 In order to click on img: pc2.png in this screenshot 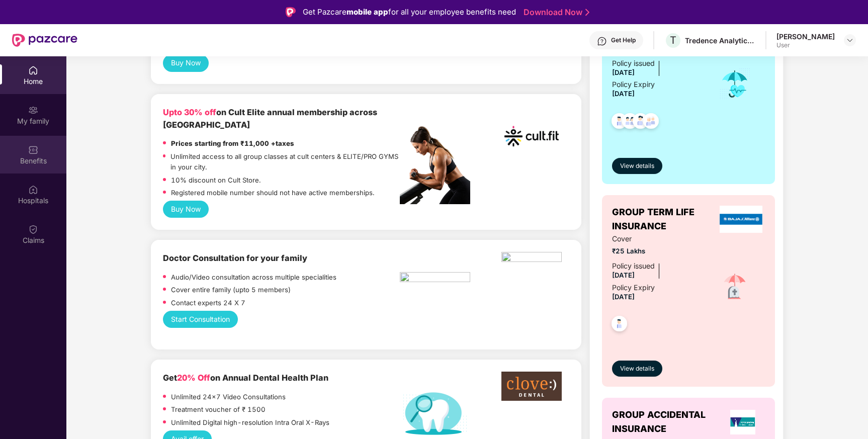, I will do `click(435, 165)`.